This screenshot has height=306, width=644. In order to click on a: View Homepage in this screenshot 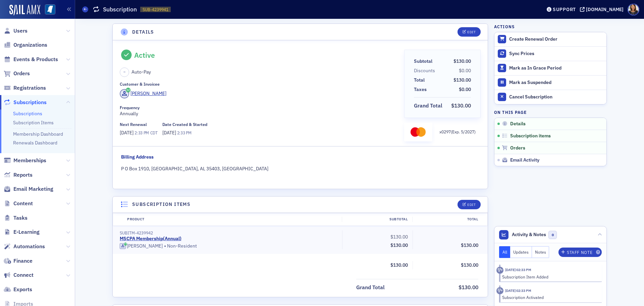, I will do `click(48, 10)`.